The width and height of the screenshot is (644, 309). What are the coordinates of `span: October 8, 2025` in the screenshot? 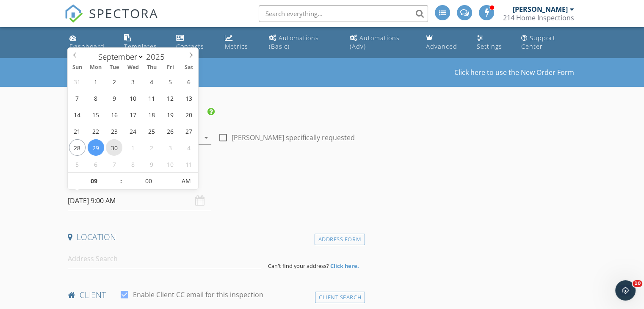 It's located at (132, 164).